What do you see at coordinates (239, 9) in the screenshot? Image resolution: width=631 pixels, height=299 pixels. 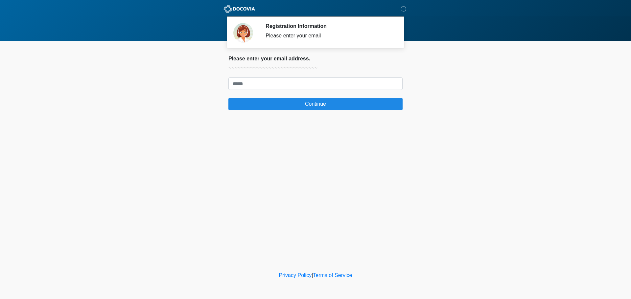 I see `img: ABC Med Spa- GFEase Logo` at bounding box center [239, 9].